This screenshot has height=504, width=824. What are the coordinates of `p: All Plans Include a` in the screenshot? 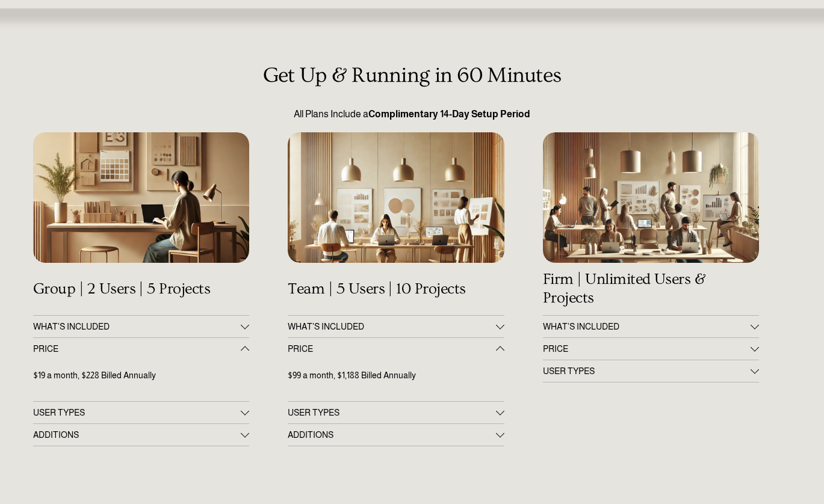 It's located at (413, 114).